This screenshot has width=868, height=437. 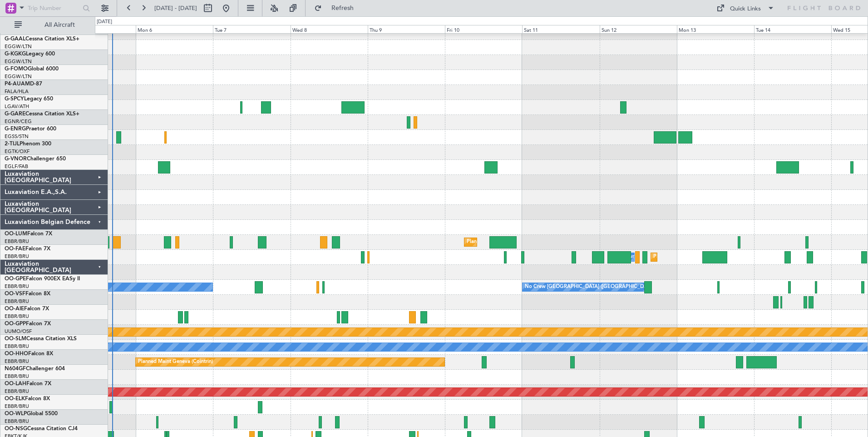 What do you see at coordinates (15, 129) in the screenshot?
I see `span: G-ENRG` at bounding box center [15, 129].